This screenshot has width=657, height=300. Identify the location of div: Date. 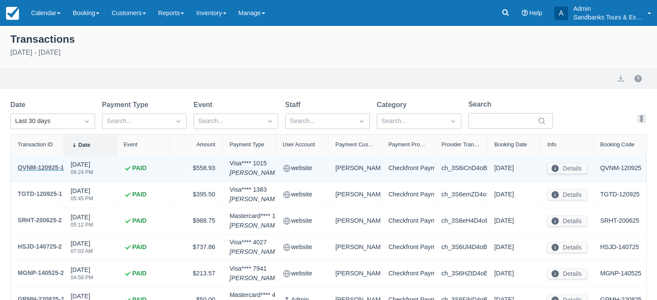
(84, 145).